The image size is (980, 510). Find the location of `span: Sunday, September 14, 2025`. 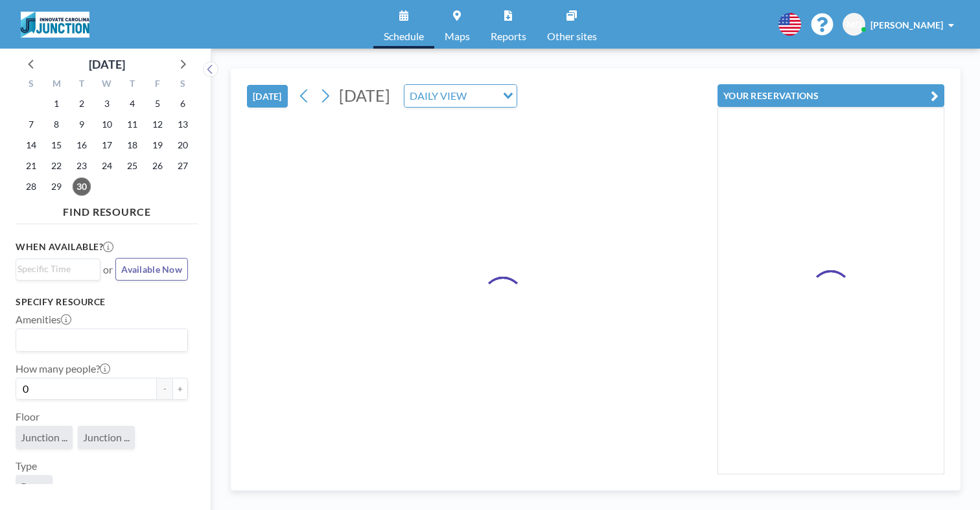

span: Sunday, September 14, 2025 is located at coordinates (31, 145).